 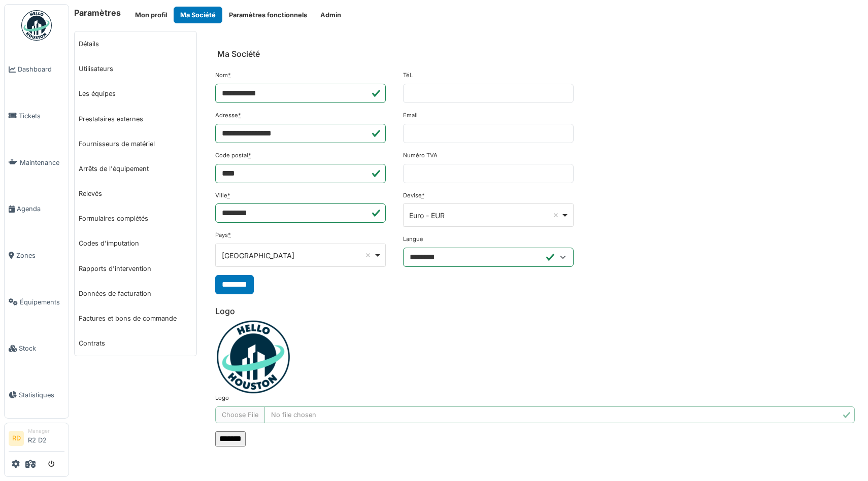 What do you see at coordinates (228, 115) in the screenshot?
I see `label: Adresse` at bounding box center [228, 115].